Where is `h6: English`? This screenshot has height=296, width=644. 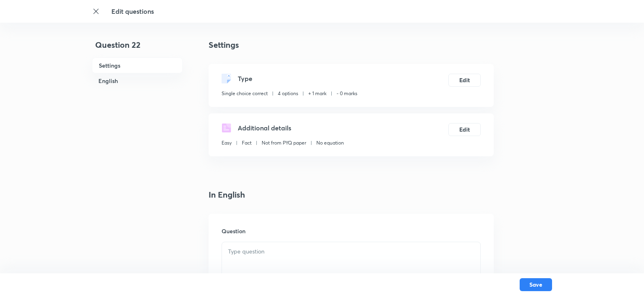 h6: English is located at coordinates (137, 81).